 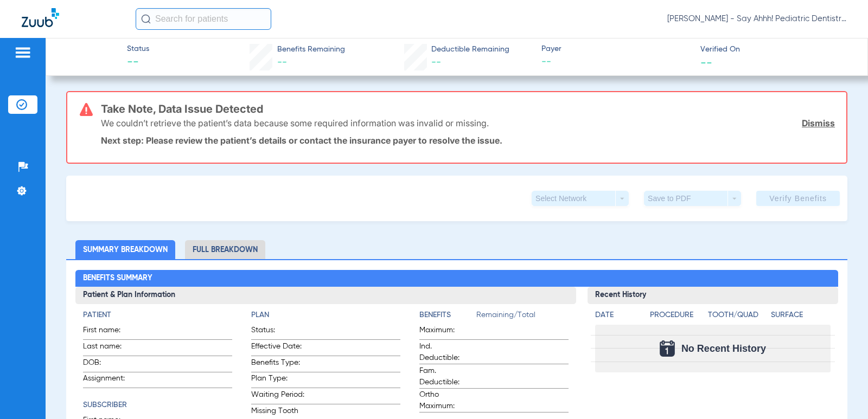 I want to click on h4: Procedure, so click(x=676, y=315).